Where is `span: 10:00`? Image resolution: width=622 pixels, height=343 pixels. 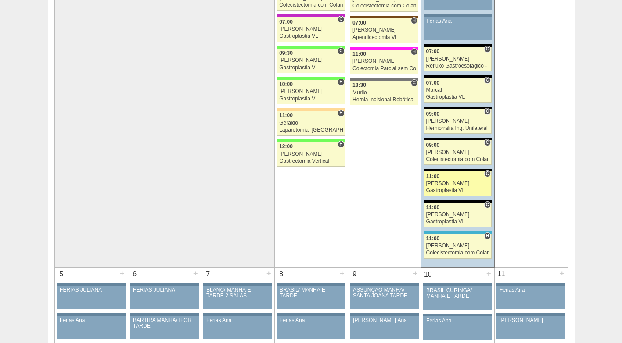 span: 10:00 is located at coordinates (286, 84).